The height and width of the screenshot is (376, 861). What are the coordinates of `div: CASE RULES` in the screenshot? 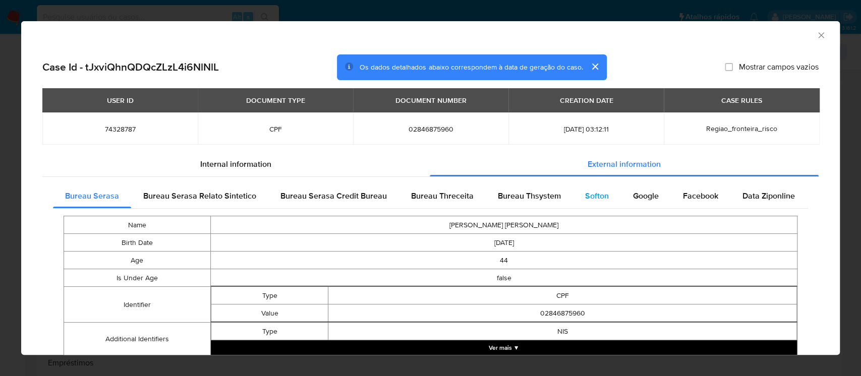 It's located at (742, 100).